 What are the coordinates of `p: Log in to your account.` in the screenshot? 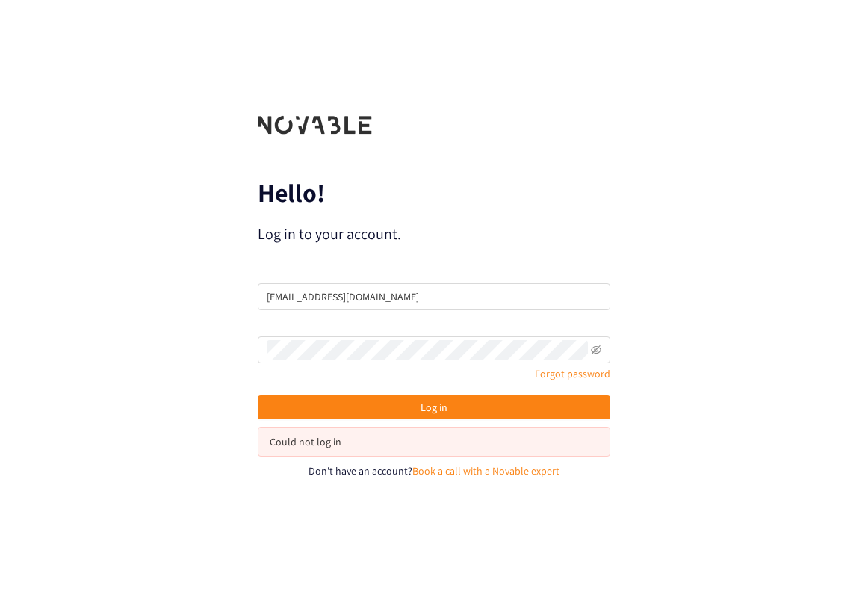 It's located at (434, 233).